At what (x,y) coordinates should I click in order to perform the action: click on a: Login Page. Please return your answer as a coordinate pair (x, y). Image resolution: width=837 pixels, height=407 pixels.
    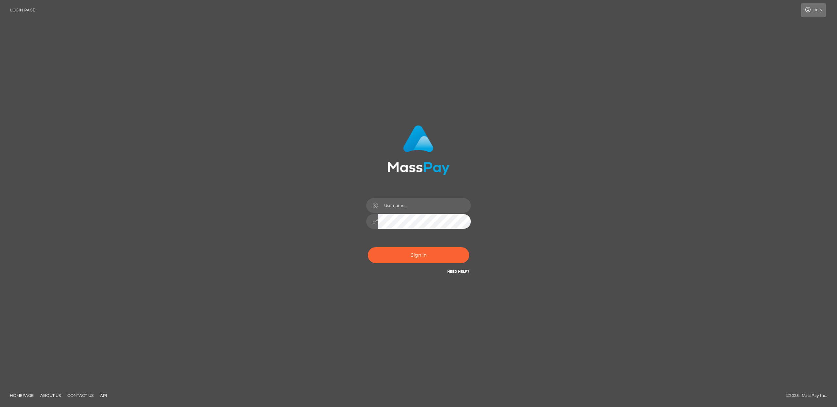
    Looking at the image, I should click on (23, 10).